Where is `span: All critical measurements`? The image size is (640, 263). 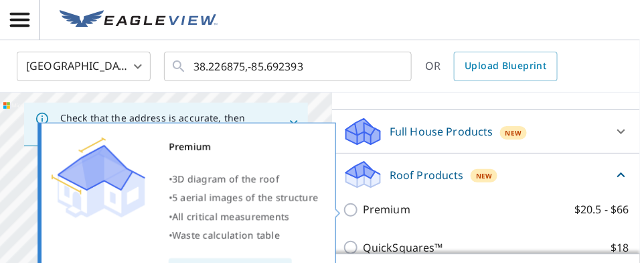
span: All critical measurements is located at coordinates (230, 216).